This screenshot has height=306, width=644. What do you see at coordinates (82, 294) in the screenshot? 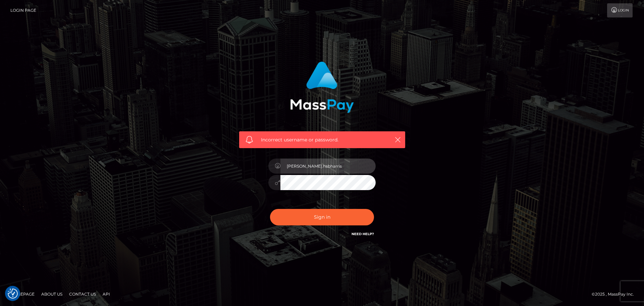
I see `a: Contact Us` at bounding box center [82, 294].